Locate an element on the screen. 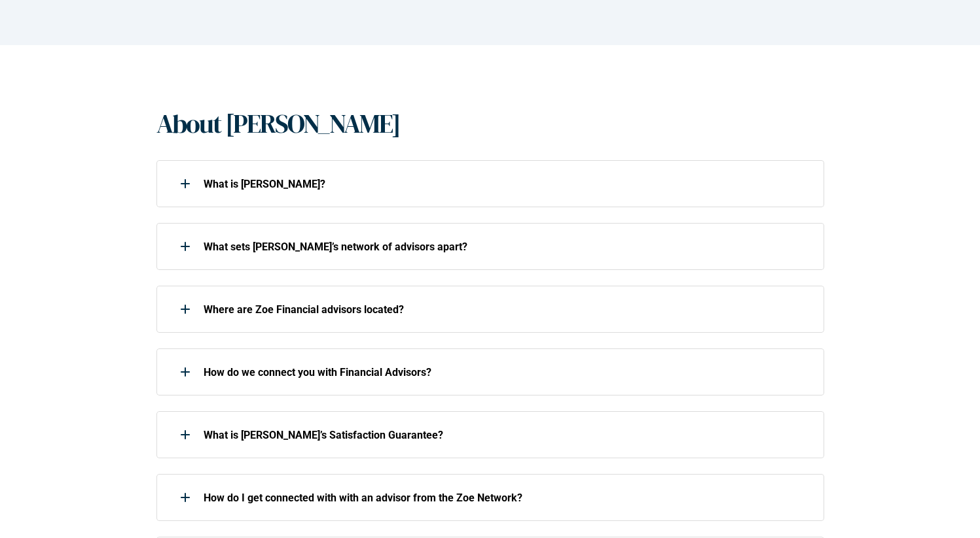 This screenshot has height=538, width=980. p: How do we connect you with Financial Advisors? is located at coordinates (505, 373).